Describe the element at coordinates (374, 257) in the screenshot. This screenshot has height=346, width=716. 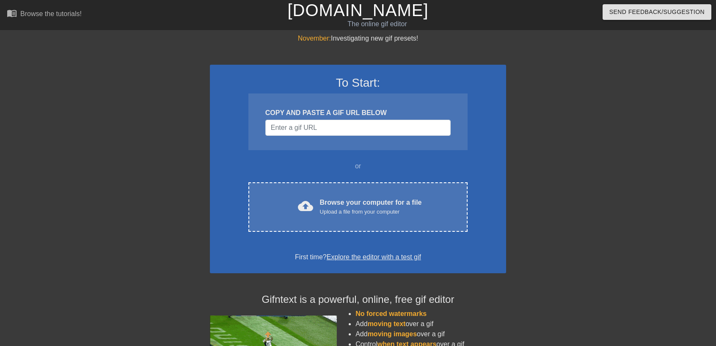
I see `a: Explore the editor with a test gif` at that location.